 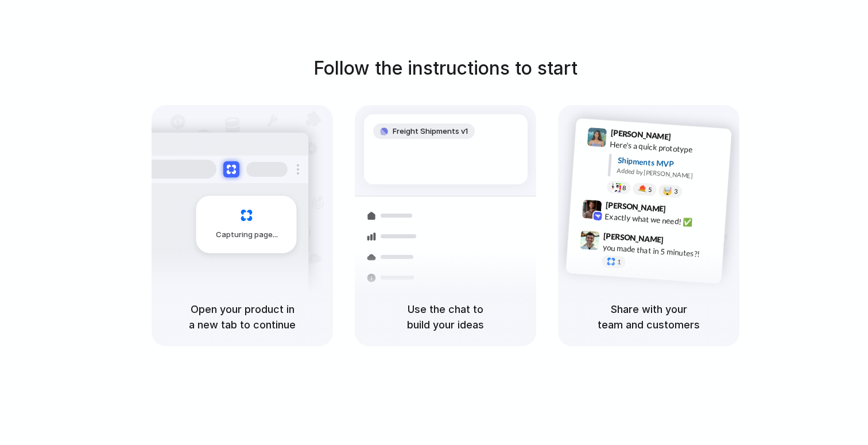 I want to click on div: Exactly what we need! ✅, so click(x=662, y=220).